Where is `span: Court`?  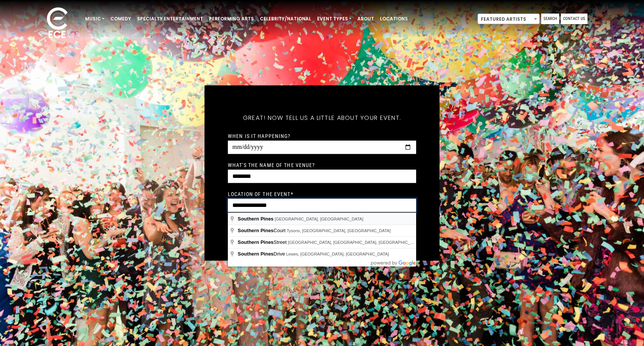 span: Court is located at coordinates (262, 230).